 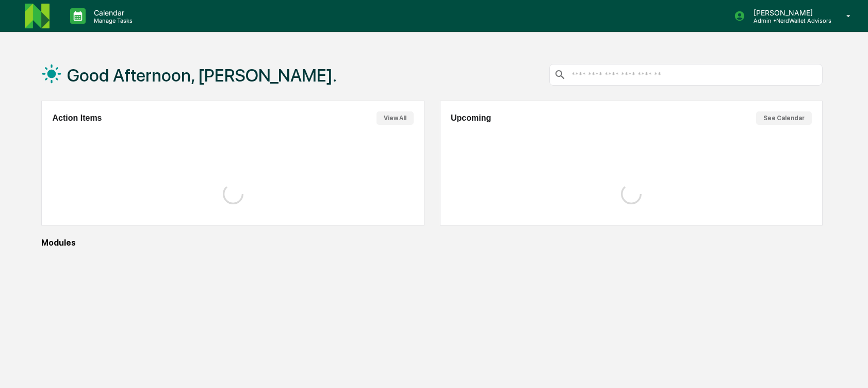 What do you see at coordinates (111, 20) in the screenshot?
I see `p: Manage Tasks` at bounding box center [111, 20].